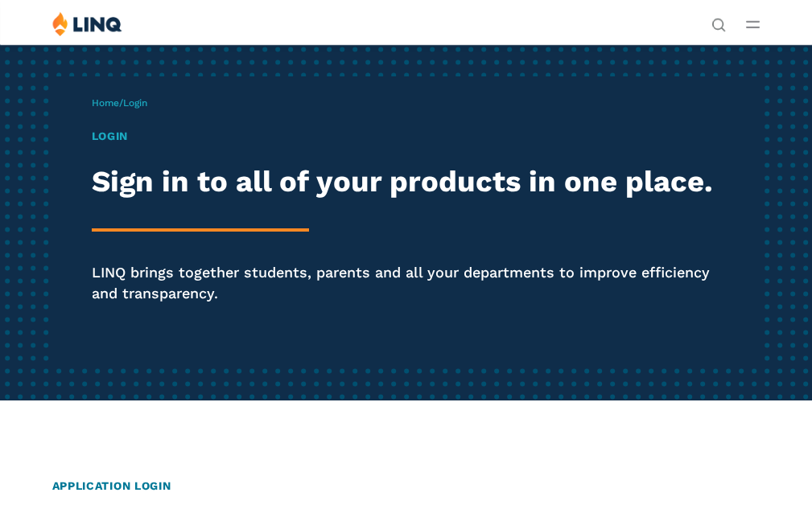 Image resolution: width=812 pixels, height=509 pixels. What do you see at coordinates (752, 24) in the screenshot?
I see `button: Open Main Menu` at bounding box center [752, 24].